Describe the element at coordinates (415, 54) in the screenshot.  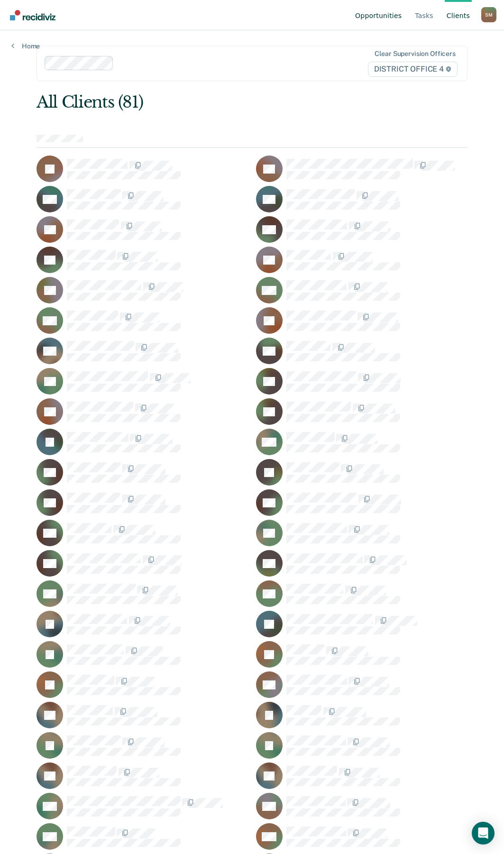
I see `div: Clear supervision officers` at that location.